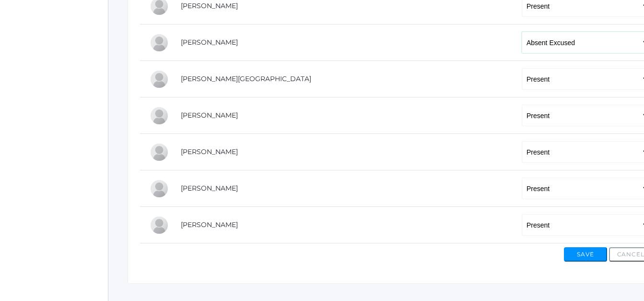 The height and width of the screenshot is (301, 644). I want to click on div: Austin Hill, so click(159, 79).